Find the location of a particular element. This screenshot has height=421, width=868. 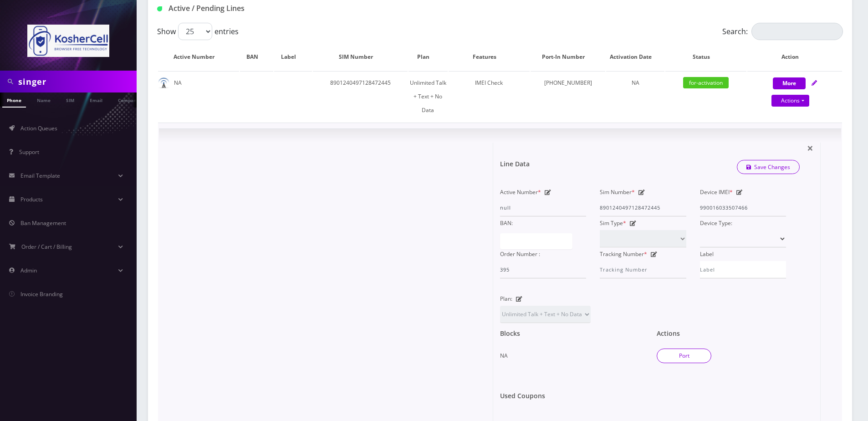

a: Company is located at coordinates (129, 99).